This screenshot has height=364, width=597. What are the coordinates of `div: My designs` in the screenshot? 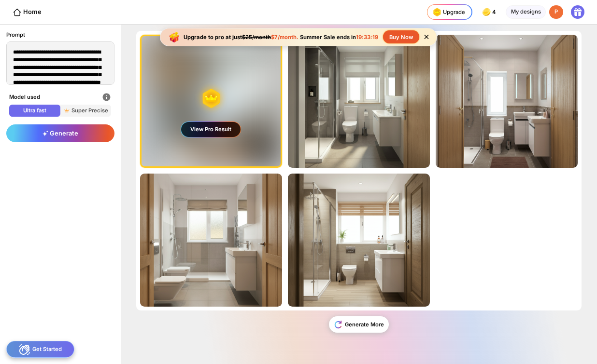 It's located at (525, 12).